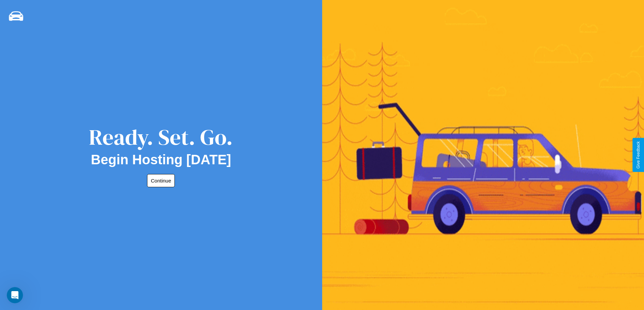 The image size is (644, 310). What do you see at coordinates (161, 180) in the screenshot?
I see `button: Continue` at bounding box center [161, 180].